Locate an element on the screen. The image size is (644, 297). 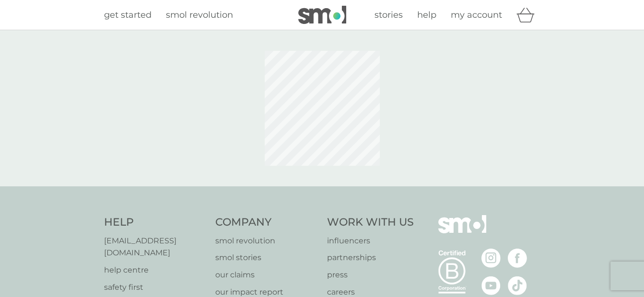
p: smol stories is located at coordinates (266, 258).